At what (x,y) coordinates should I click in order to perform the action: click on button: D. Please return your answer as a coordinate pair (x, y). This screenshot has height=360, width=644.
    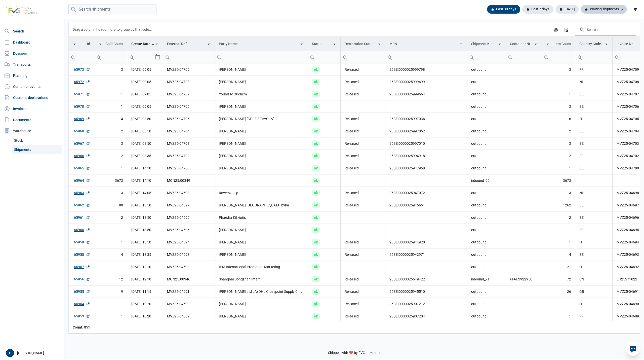
    Looking at the image, I should click on (10, 353).